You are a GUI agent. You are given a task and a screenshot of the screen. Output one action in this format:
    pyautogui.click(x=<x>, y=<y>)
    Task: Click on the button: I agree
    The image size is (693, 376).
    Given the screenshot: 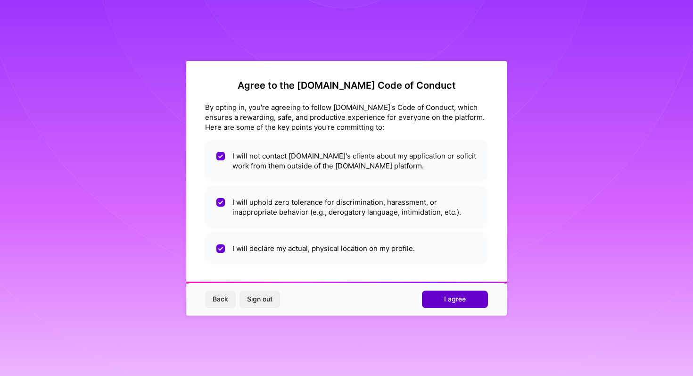 What is the action you would take?
    pyautogui.click(x=455, y=299)
    